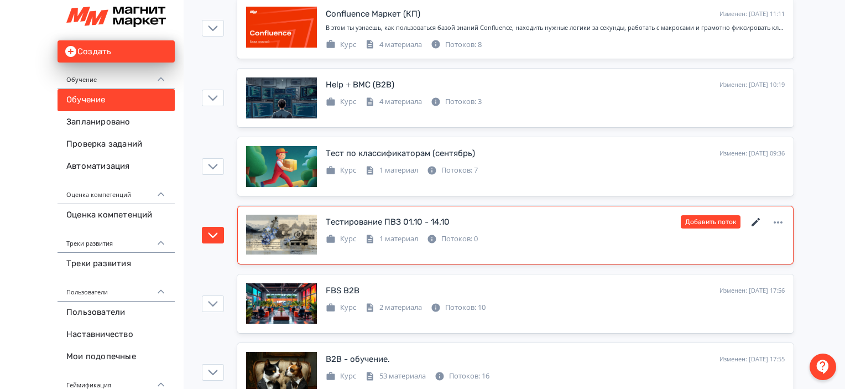 This screenshot has width=845, height=389. Describe the element at coordinates (116, 312) in the screenshot. I see `a: Пользователи` at that location.